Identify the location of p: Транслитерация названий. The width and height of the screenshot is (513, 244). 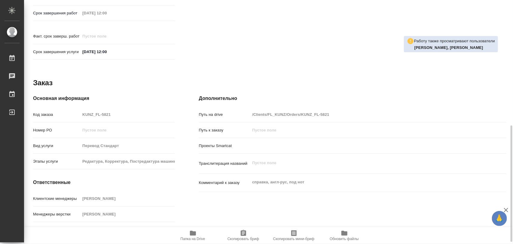
(224, 164).